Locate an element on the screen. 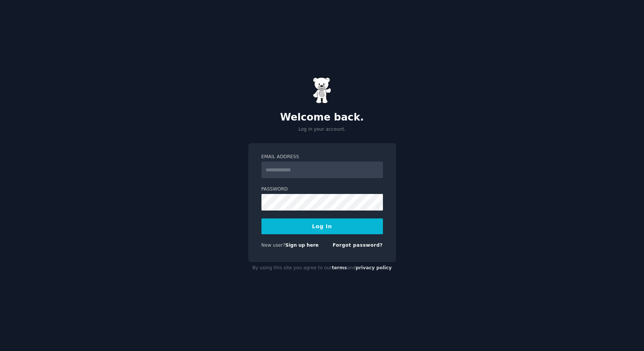  img: Gummy Bear is located at coordinates (322, 91).